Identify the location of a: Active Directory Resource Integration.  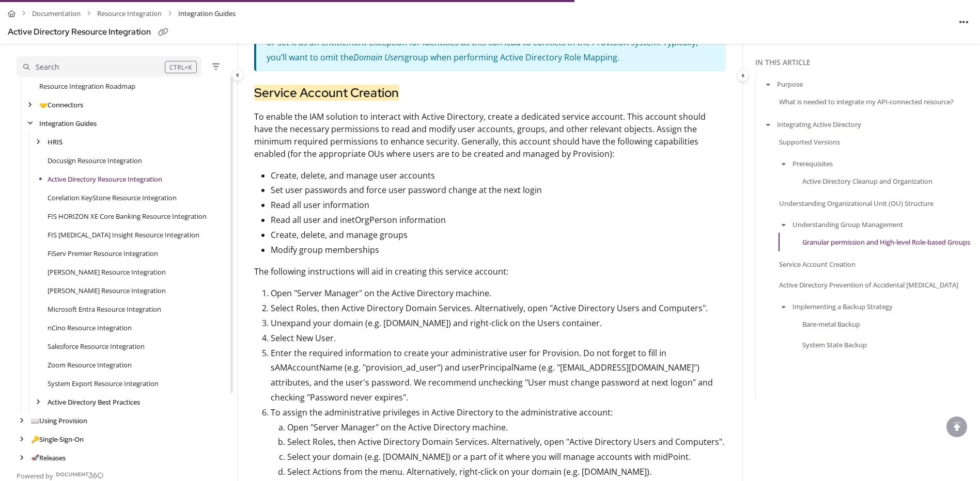
(105, 179).